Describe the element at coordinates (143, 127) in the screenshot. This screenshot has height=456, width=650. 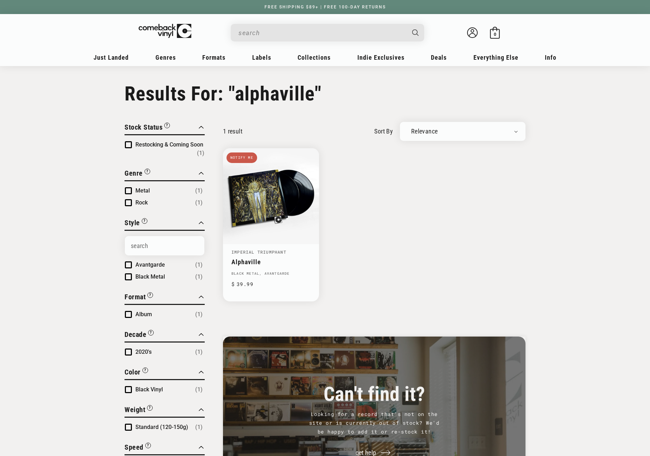
I see `span: Stock Status` at that location.